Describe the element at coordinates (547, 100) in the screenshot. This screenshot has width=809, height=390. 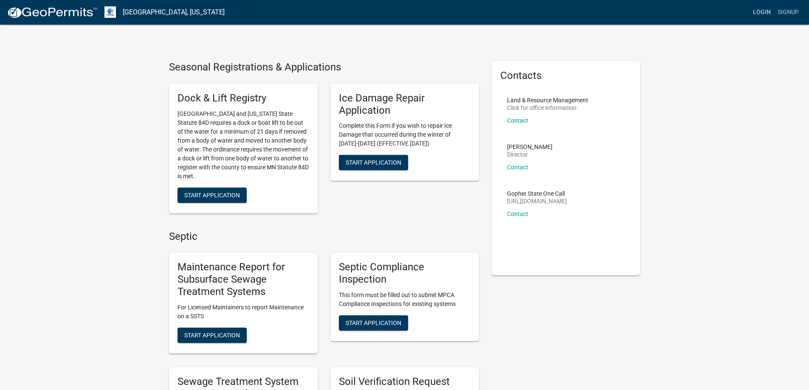
I see `p: Land & Resource Management` at that location.